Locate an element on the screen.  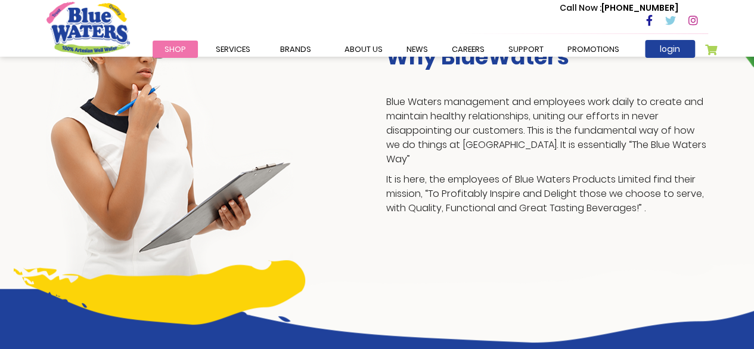
a: careers is located at coordinates (468, 49).